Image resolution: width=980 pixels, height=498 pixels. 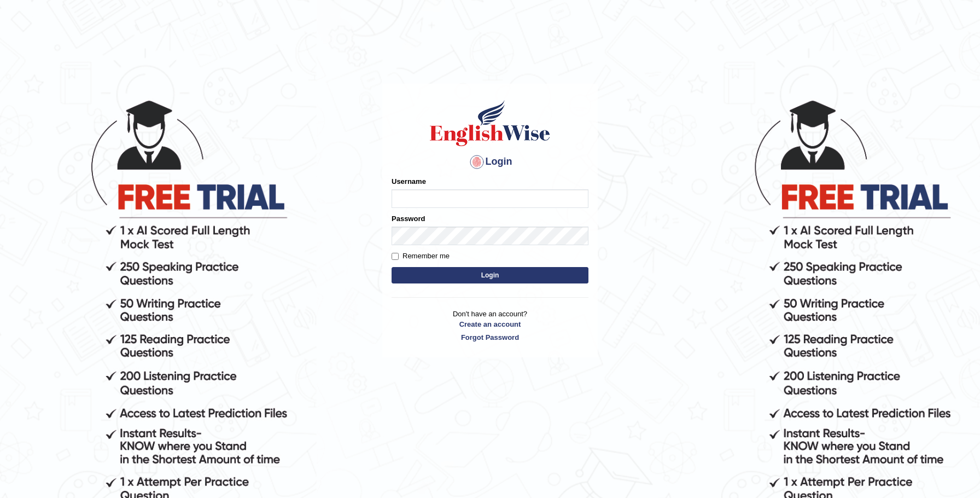 What do you see at coordinates (395, 256) in the screenshot?
I see `input: Remember me` at bounding box center [395, 256].